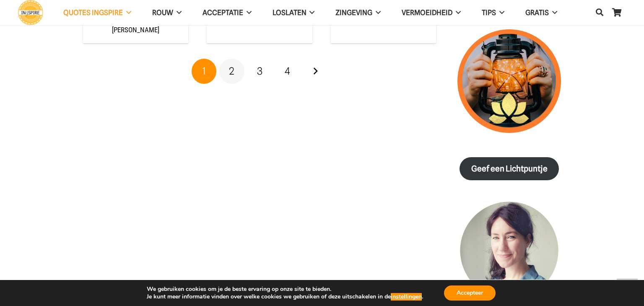 Image resolution: width=644 pixels, height=306 pixels. Describe the element at coordinates (354, 12) in the screenshot. I see `span: Zingeving` at that location.